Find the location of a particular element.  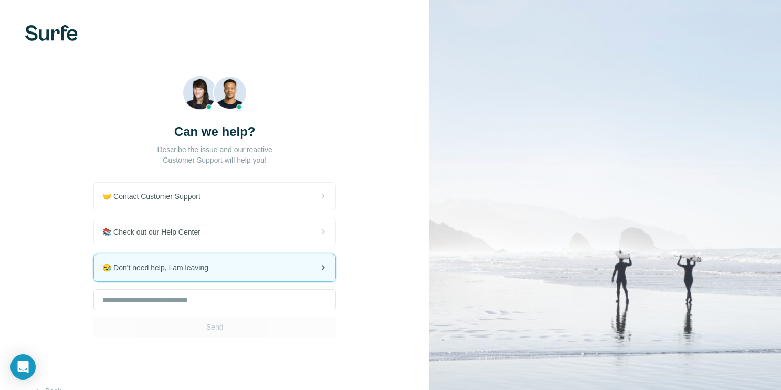

span: 🤝 Contact Customer Support is located at coordinates (155, 196).